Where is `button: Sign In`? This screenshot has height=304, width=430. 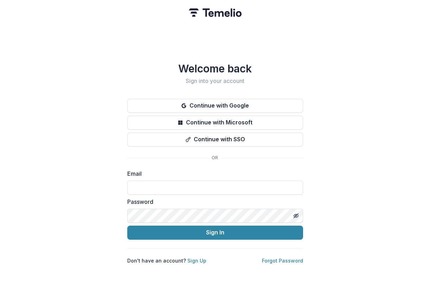
button: Sign In is located at coordinates (215, 233).